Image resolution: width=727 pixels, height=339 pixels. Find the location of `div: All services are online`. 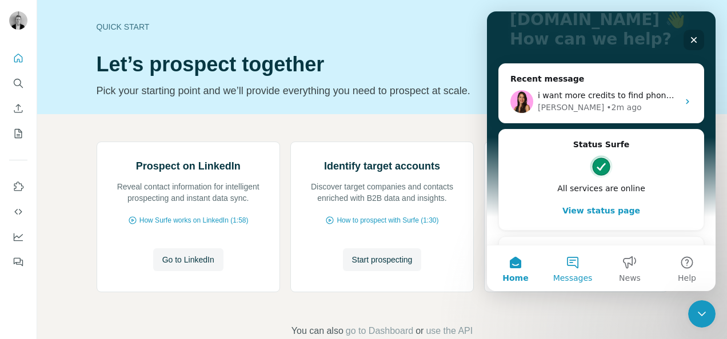

div: All services are online is located at coordinates (114, 177).